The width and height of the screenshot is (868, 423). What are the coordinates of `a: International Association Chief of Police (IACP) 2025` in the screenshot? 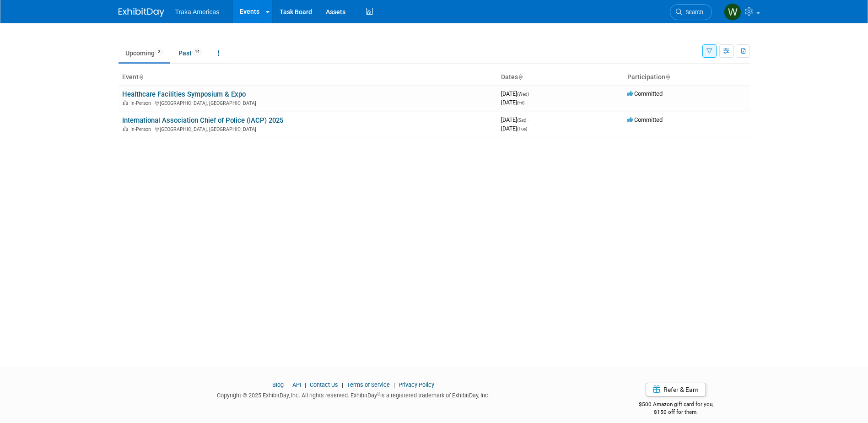 It's located at (203, 120).